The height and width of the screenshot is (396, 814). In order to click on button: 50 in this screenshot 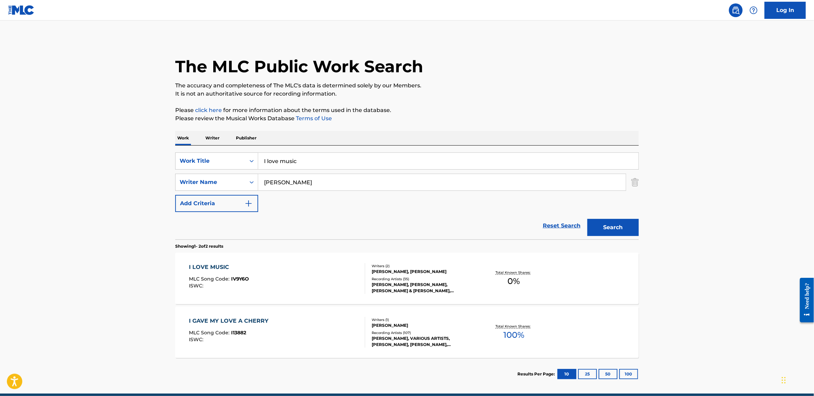, I will do `click(608, 374)`.